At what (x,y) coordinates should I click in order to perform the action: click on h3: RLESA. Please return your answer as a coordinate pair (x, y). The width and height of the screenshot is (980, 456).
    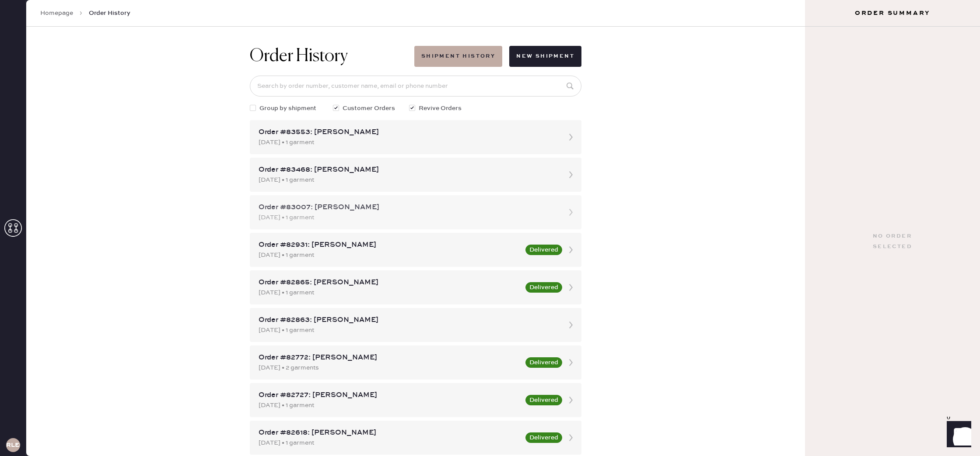
    Looking at the image, I should click on (13, 446).